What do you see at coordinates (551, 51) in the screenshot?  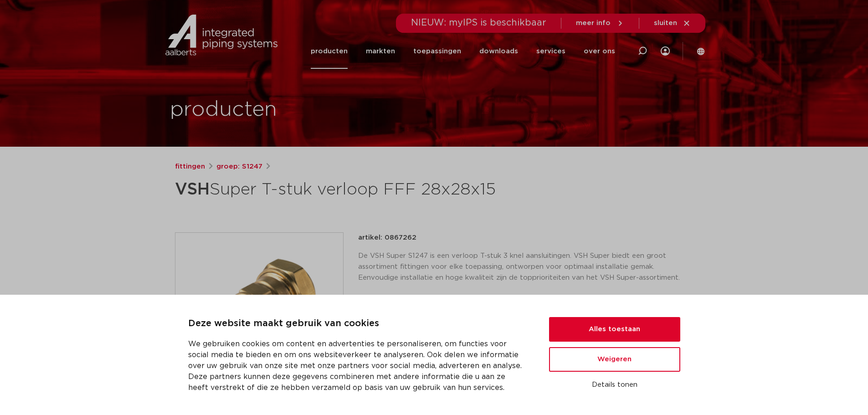 I see `a: services` at bounding box center [551, 51].